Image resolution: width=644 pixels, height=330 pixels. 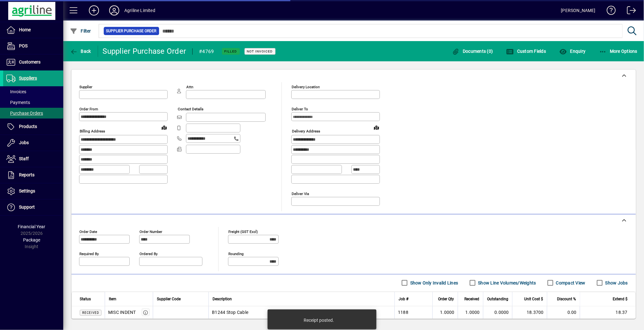 What do you see at coordinates (113, 299) in the screenshot?
I see `span: Item` at bounding box center [113, 299].